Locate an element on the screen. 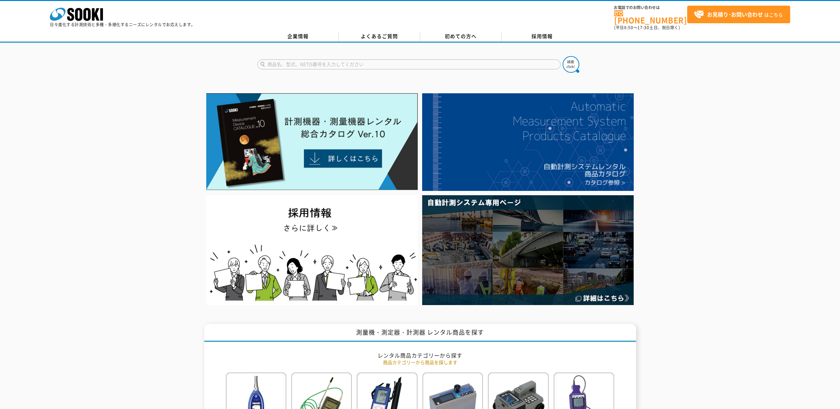 The width and height of the screenshot is (840, 409). a: 採用情報 is located at coordinates (542, 37).